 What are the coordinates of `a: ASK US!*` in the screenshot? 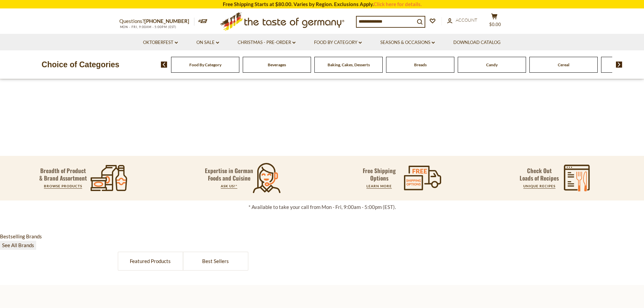 It's located at (229, 186).